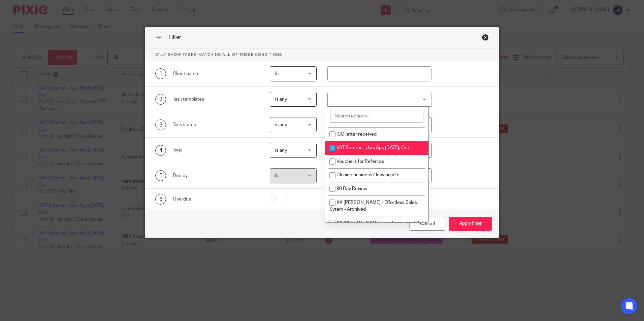 Image resolution: width=644 pixels, height=321 pixels. Describe the element at coordinates (216, 150) in the screenshot. I see `div: Tags` at that location.